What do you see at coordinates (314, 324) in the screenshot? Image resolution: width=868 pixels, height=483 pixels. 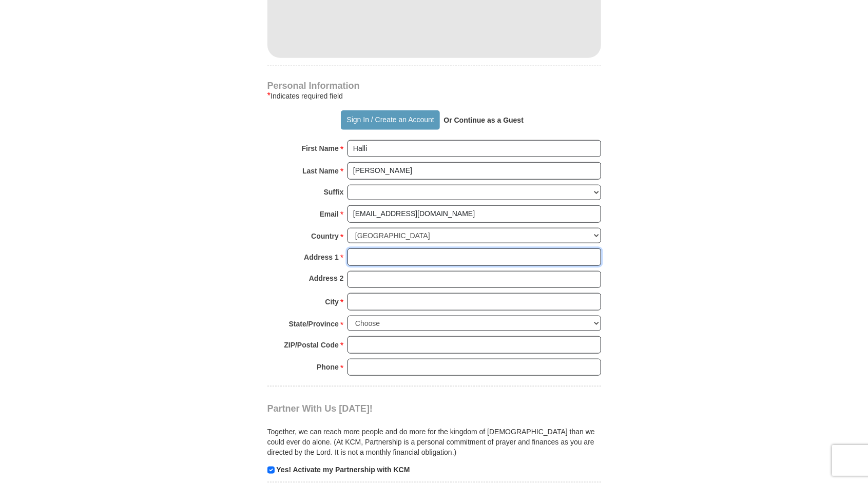 I see `strong: State/Province` at bounding box center [314, 324].